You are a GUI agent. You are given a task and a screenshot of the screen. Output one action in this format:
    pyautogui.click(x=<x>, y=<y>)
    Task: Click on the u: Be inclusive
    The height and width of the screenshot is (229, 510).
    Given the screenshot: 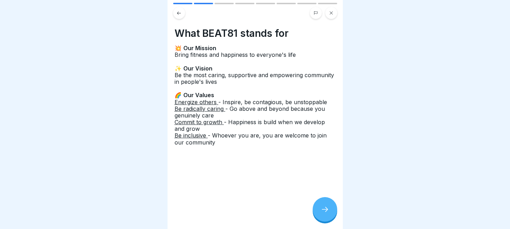 What is the action you would take?
    pyautogui.click(x=191, y=135)
    